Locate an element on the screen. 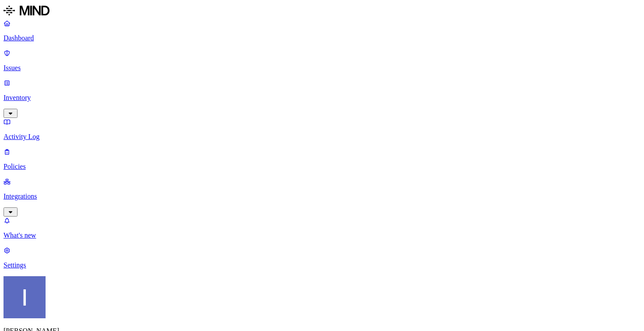 This screenshot has width=644, height=331. a: Policies is located at coordinates (322, 159).